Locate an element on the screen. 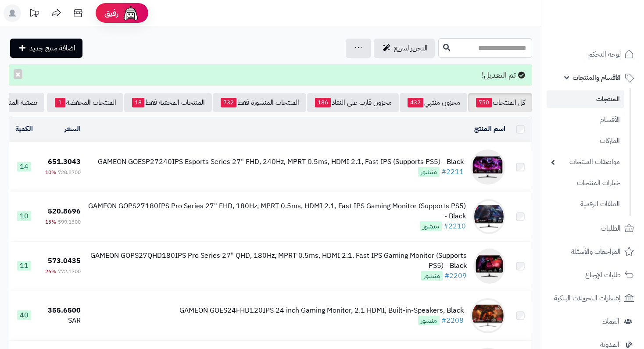  img: ai-face.png is located at coordinates (130, 13).